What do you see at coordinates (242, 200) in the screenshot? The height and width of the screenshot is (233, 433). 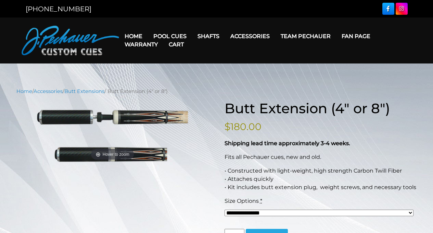 I see `span: Size Options` at bounding box center [242, 200].